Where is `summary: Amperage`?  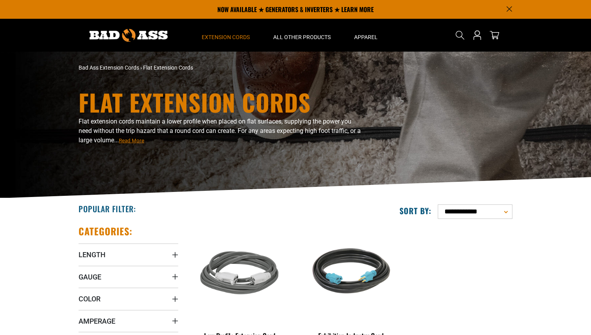
summary: Amperage is located at coordinates (128, 321).